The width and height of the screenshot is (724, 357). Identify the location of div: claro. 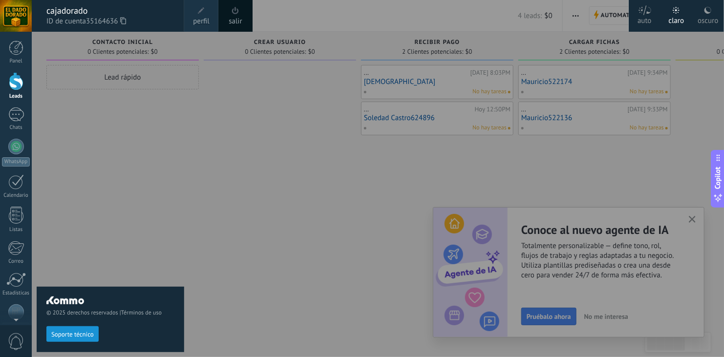
(677, 19).